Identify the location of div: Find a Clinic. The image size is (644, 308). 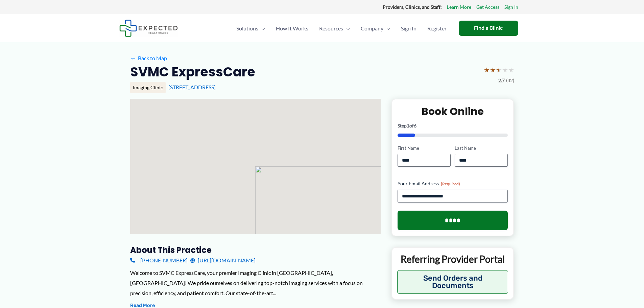
(488, 28).